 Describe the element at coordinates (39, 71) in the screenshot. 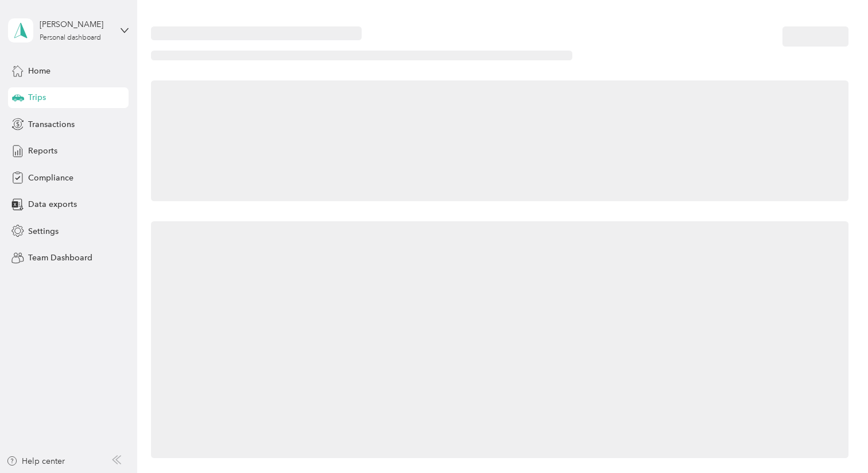

I see `span: Home` at that location.